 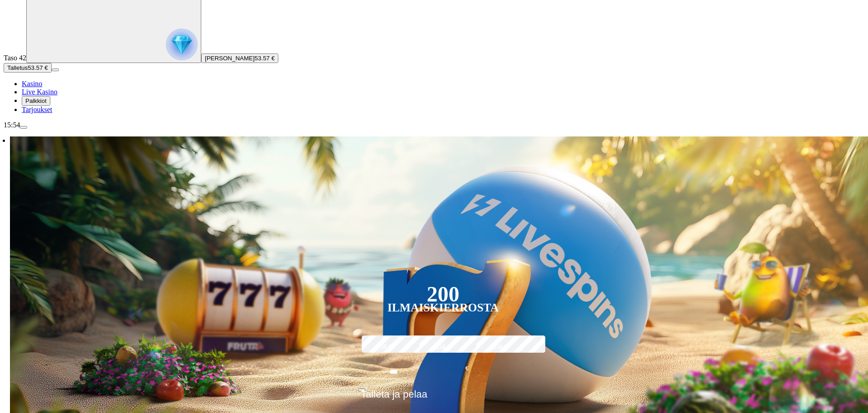 I want to click on span: Talletus, so click(x=17, y=67).